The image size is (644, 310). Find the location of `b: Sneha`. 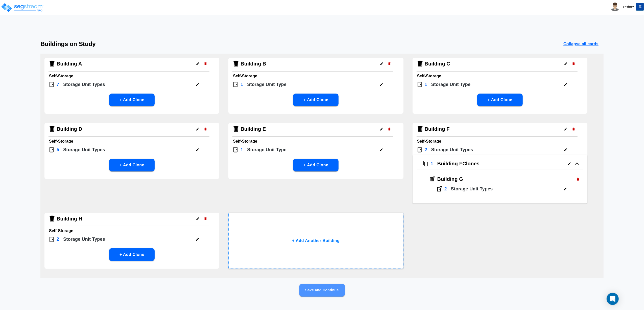

b: Sneha is located at coordinates (627, 7).